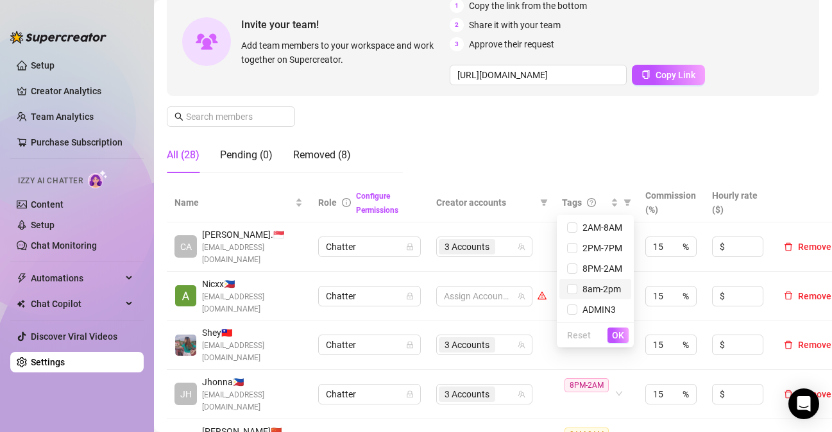 The width and height of the screenshot is (832, 432). I want to click on span: Creator accounts, so click(485, 203).